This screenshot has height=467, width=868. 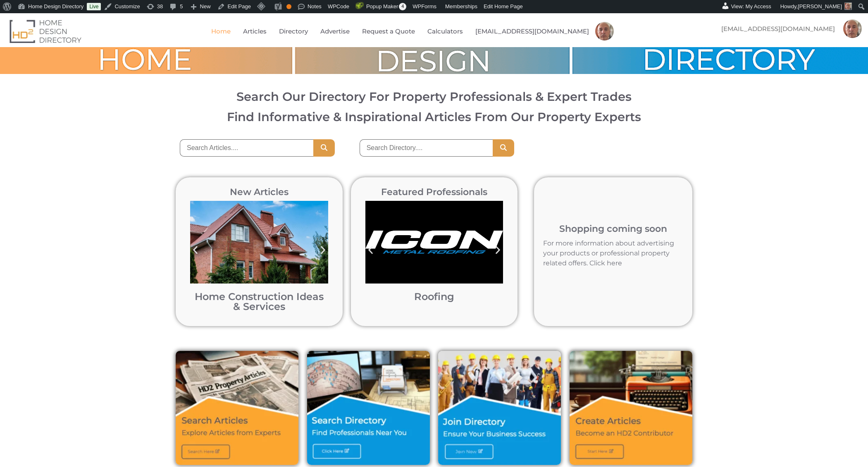 I want to click on h2: New Articles, so click(x=259, y=192).